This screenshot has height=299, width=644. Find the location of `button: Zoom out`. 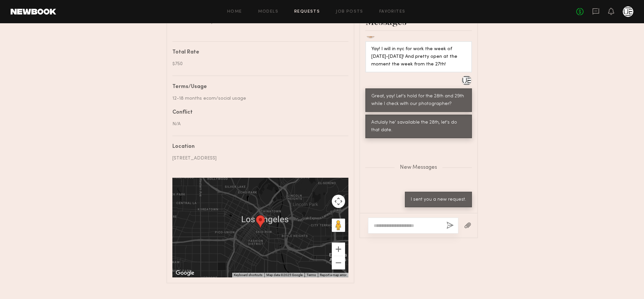

button: Zoom out is located at coordinates (338, 263).